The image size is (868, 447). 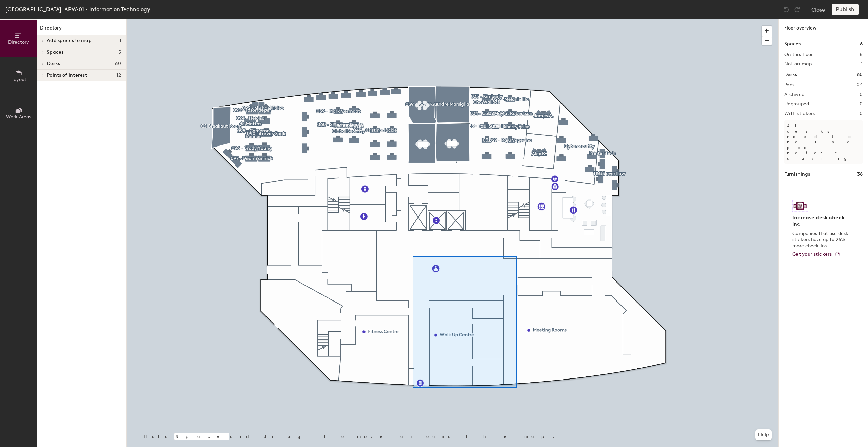 I want to click on h1: 60, so click(x=860, y=75).